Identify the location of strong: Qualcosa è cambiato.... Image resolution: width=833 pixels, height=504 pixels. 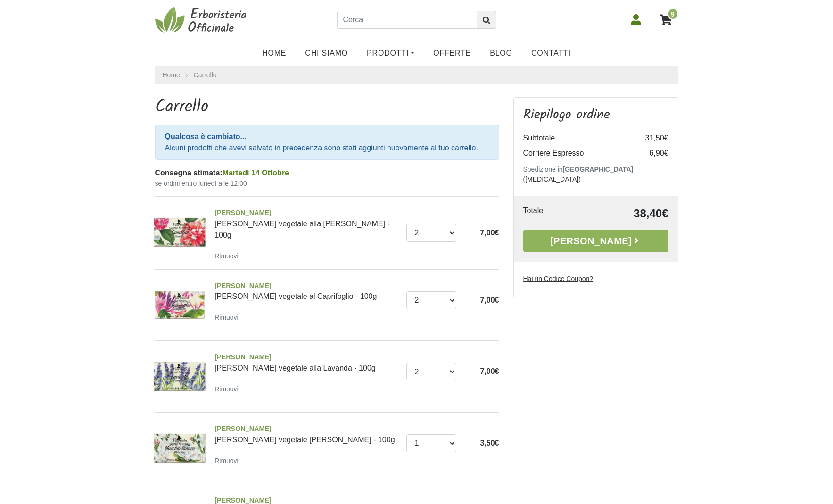
(205, 136).